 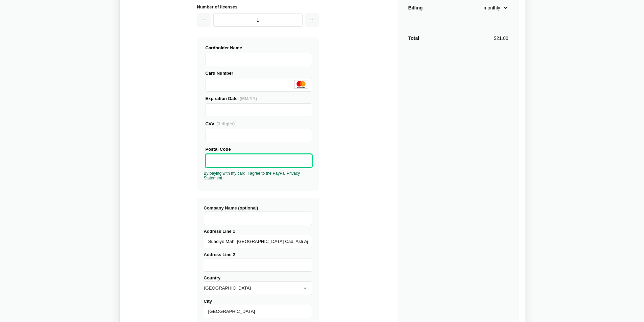 I want to click on label: City, so click(x=258, y=308).